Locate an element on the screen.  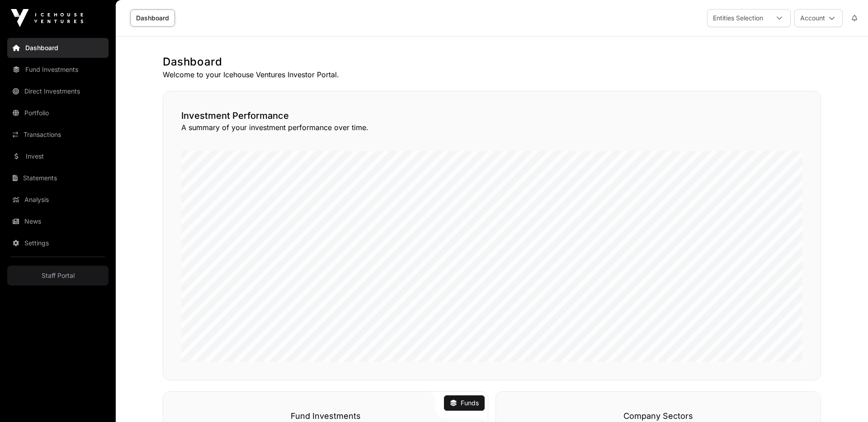
a: Direct Investments is located at coordinates (58, 91).